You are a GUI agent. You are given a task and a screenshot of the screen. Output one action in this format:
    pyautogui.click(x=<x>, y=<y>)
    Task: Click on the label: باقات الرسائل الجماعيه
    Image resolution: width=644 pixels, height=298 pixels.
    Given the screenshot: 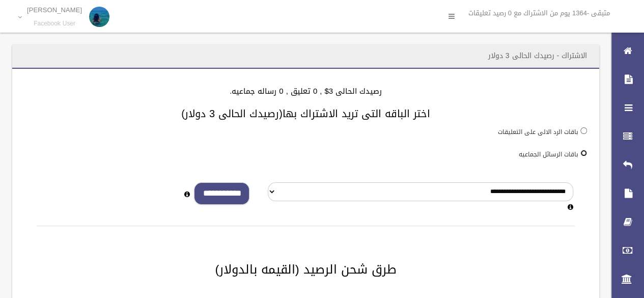 What is the action you would take?
    pyautogui.click(x=548, y=155)
    